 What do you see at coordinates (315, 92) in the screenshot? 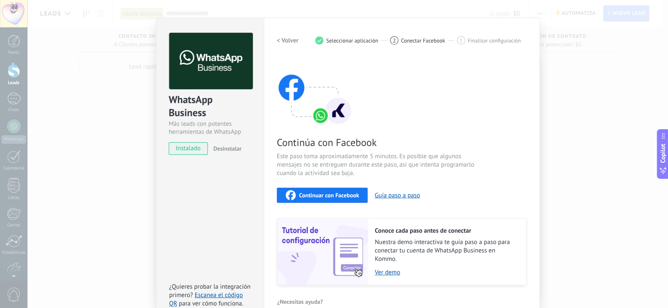
I see `img: connect with facebook` at bounding box center [315, 92].